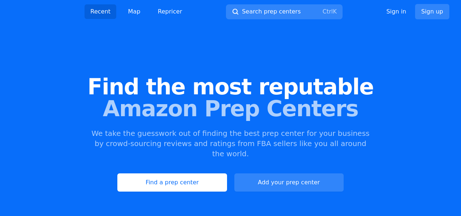 This screenshot has width=461, height=216. What do you see at coordinates (284, 12) in the screenshot?
I see `button: Search prep centersCtrlK` at bounding box center [284, 12].